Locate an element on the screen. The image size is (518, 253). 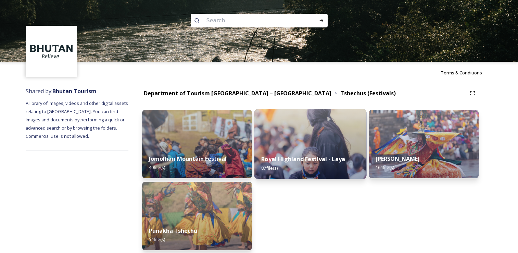
span: Terms & Conditions is located at coordinates (461, 73).